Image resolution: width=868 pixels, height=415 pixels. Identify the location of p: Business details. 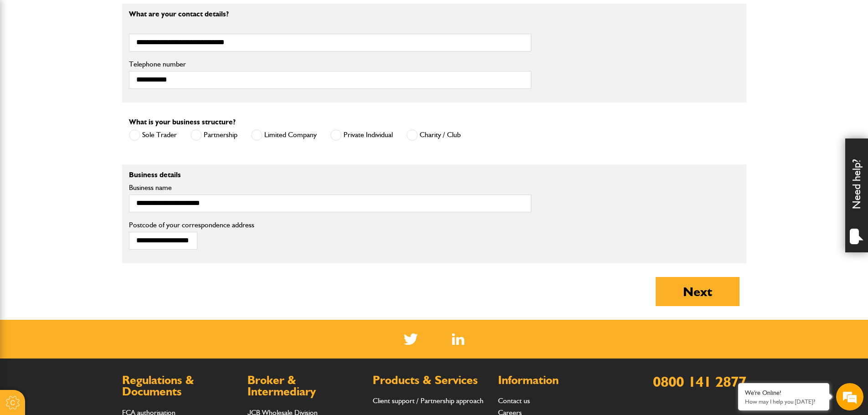
(330, 175).